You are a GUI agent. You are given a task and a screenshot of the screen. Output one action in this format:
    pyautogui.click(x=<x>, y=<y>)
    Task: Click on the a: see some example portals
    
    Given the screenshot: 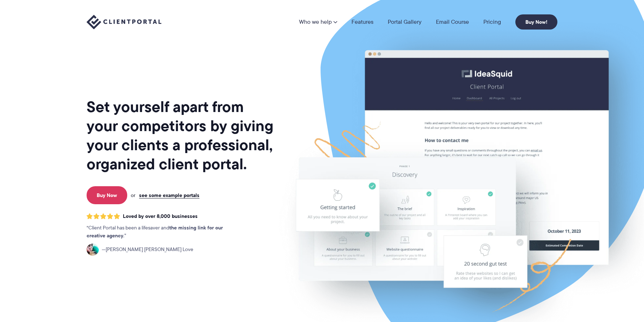 What is the action you would take?
    pyautogui.click(x=169, y=195)
    